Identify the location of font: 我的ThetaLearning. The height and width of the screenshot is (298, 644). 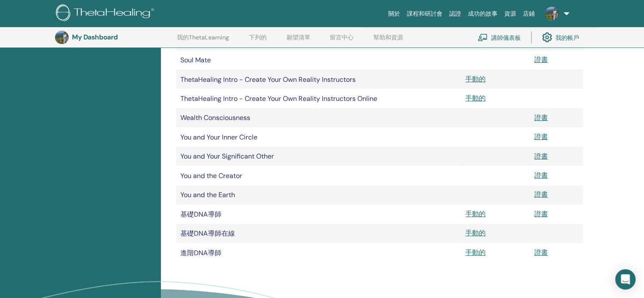
(203, 37).